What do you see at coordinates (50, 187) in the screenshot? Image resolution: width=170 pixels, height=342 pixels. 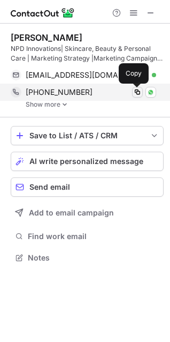 I see `span: Send email` at bounding box center [50, 187].